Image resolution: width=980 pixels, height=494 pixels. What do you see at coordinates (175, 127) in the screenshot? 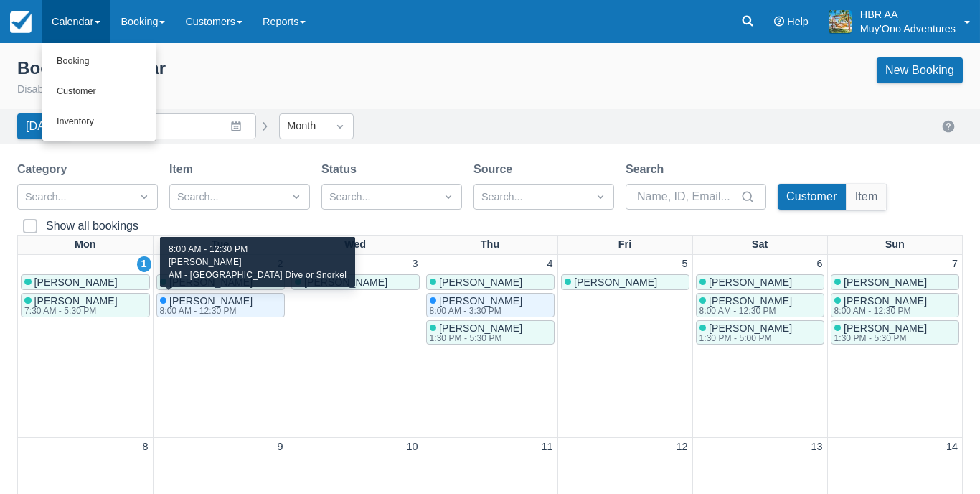
I see `input: Date` at bounding box center [175, 127].